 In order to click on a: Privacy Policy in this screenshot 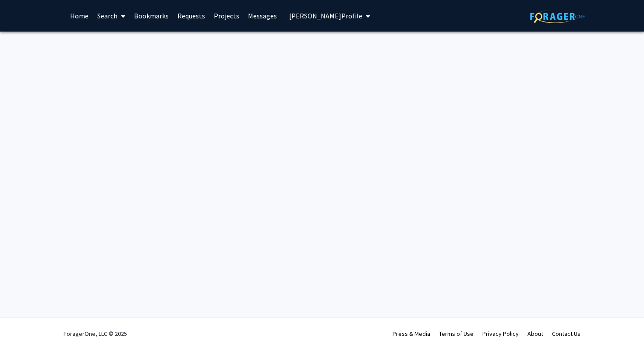, I will do `click(500, 334)`.